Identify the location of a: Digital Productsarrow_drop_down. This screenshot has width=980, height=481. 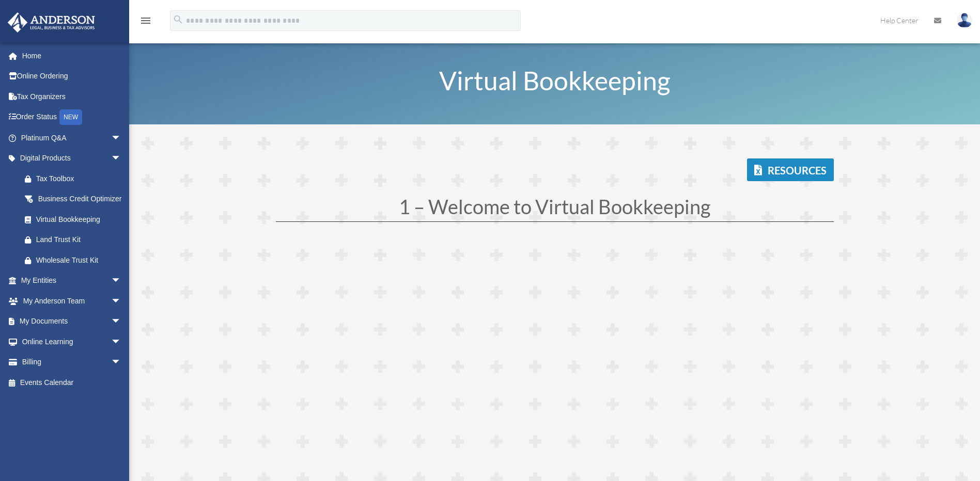
(72, 159).